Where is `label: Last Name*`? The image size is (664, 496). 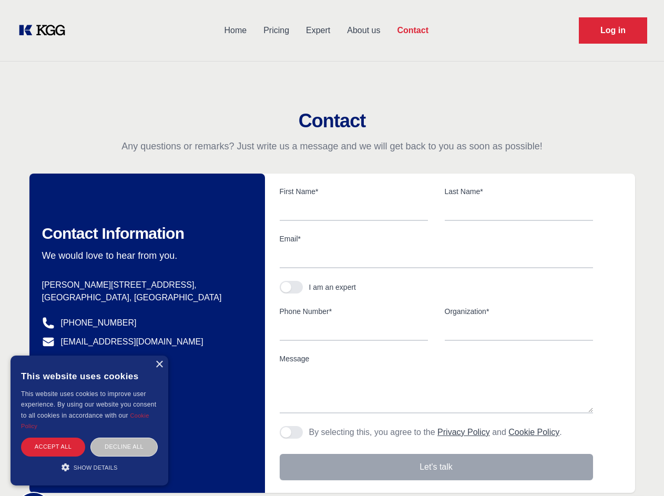 label: Last Name* is located at coordinates (519, 191).